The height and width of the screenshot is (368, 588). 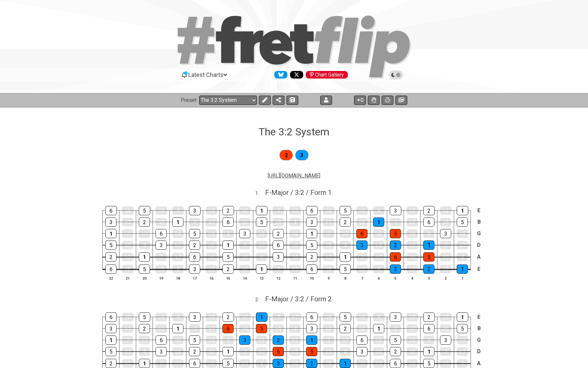 What do you see at coordinates (327, 74) in the screenshot?
I see `div: Chart Gallery` at bounding box center [327, 74].